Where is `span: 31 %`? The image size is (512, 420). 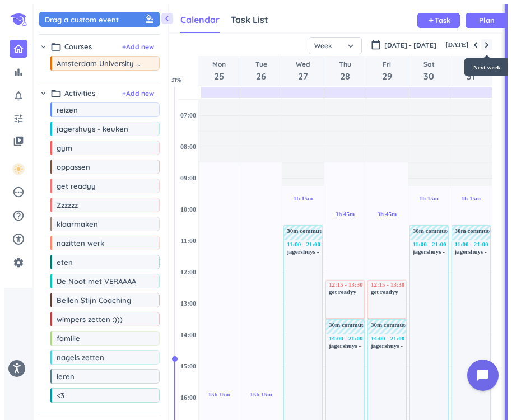 span: 31 % is located at coordinates (181, 79).